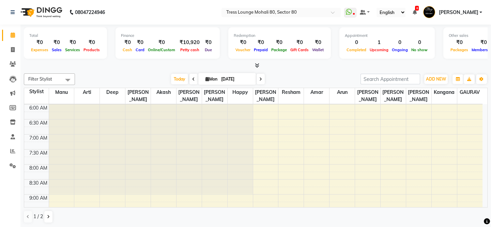 The width and height of the screenshot is (491, 227). What do you see at coordinates (38, 216) in the screenshot?
I see `span: 1 / 2` at bounding box center [38, 216].